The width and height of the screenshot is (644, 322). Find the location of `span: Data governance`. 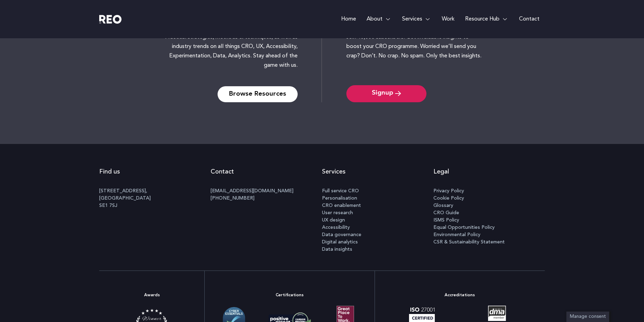

span: Data governance is located at coordinates (341, 235).